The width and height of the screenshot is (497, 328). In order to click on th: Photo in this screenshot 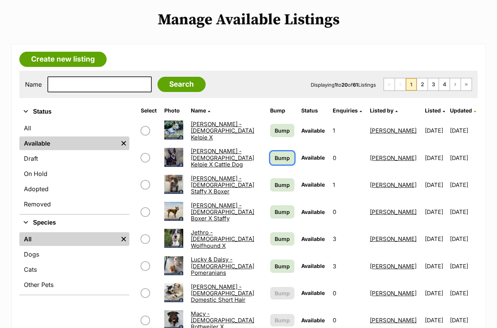, I will do `click(174, 110)`.